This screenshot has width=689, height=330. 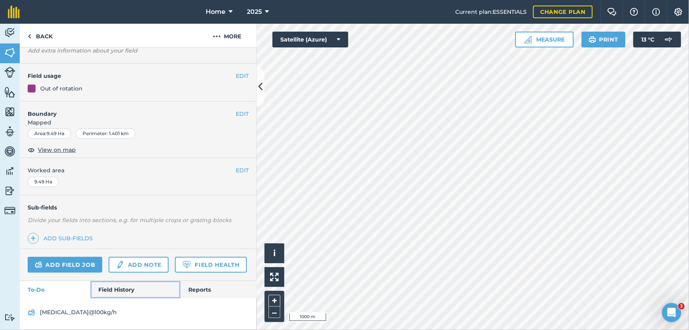 I want to click on div: Area : 9.49 Ha, so click(x=49, y=134).